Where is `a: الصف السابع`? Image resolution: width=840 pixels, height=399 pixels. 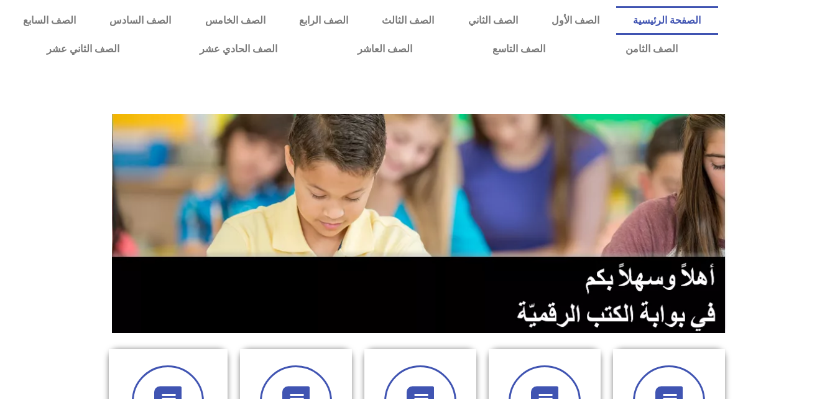 a: الصف السابع is located at coordinates (49, 21).